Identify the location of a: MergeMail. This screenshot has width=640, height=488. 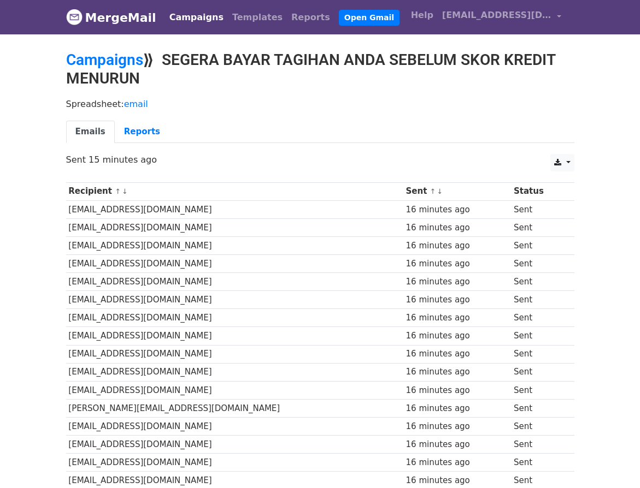
(111, 17).